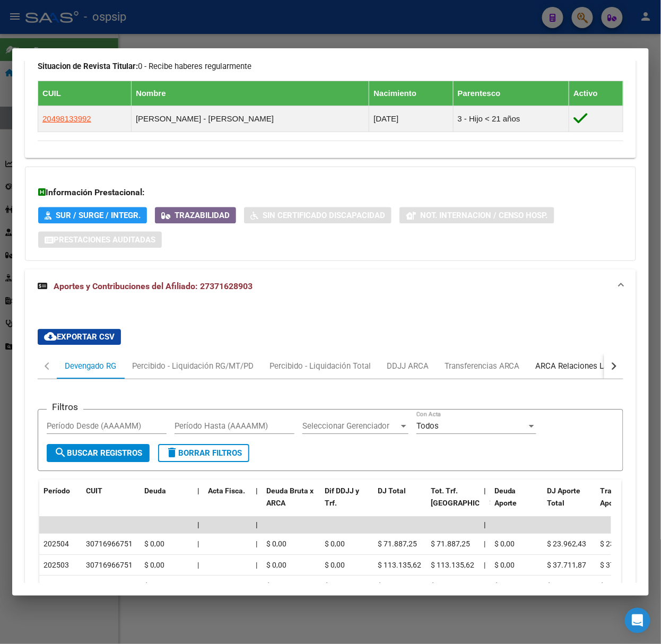  I want to click on span: 202502, so click(57, 586).